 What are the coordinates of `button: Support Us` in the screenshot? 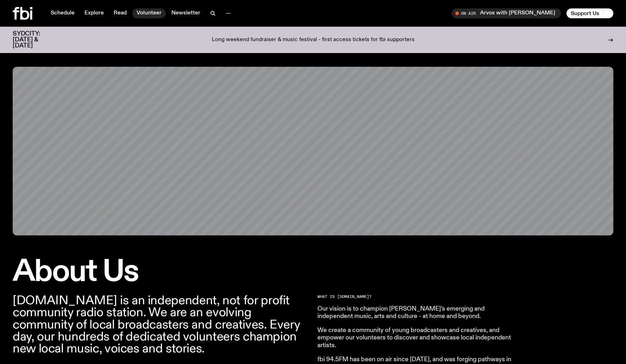 It's located at (590, 13).